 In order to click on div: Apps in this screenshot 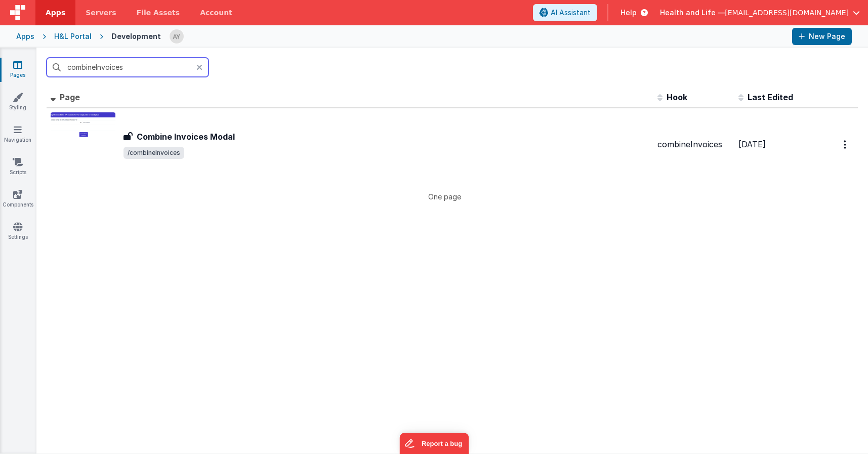, I will do `click(25, 37)`.